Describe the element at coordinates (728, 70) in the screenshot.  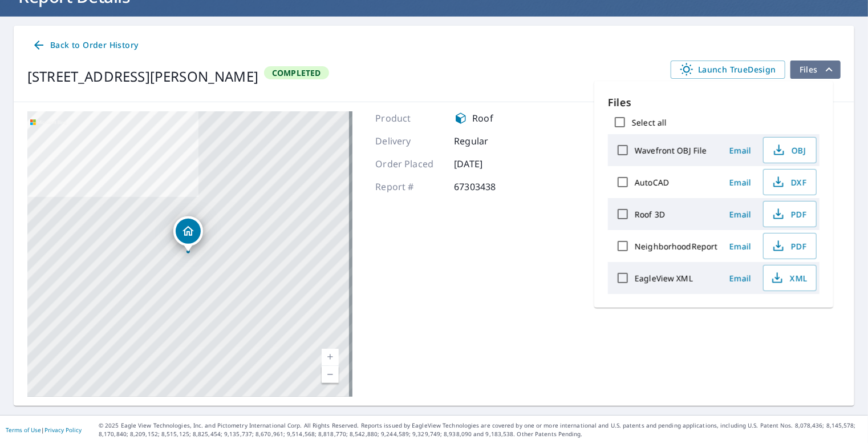
I see `span: Launch TrueDesign` at that location.